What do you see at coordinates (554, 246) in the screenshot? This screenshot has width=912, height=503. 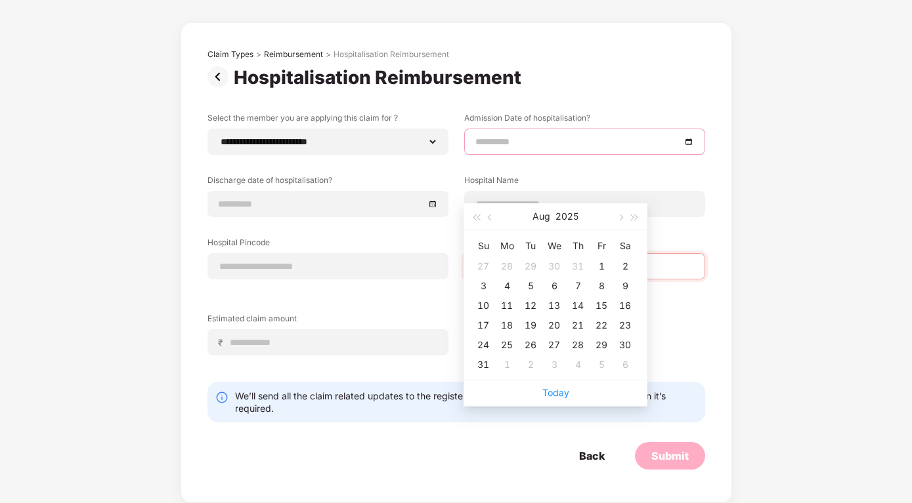 I see `th: We` at bounding box center [554, 246].